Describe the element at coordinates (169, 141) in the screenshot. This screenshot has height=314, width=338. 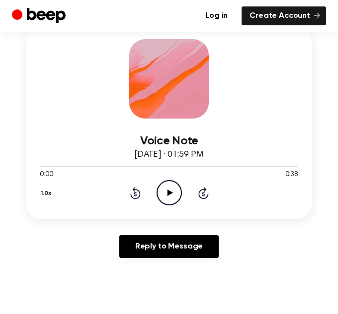
I see `h3: Voice Note` at that location.